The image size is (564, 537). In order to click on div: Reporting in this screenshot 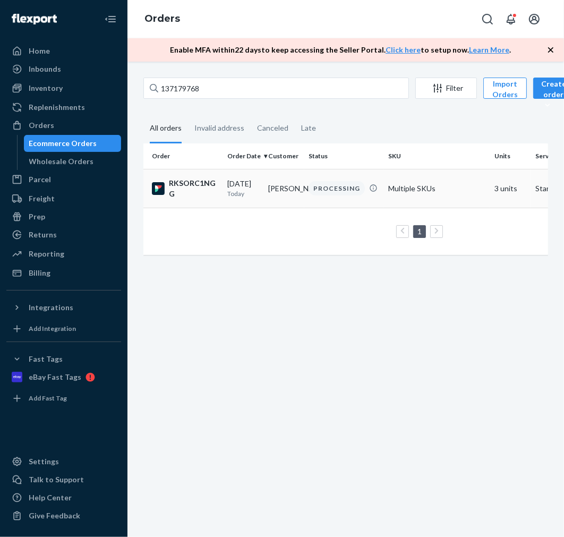, I will do `click(46, 254)`.